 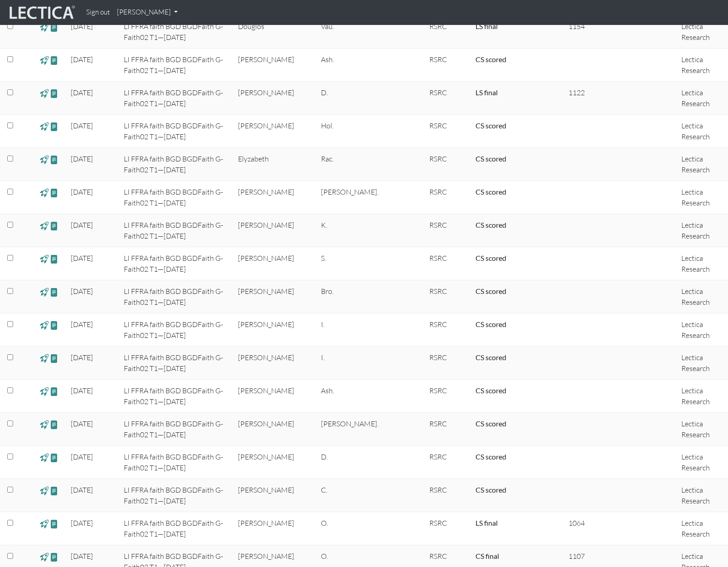 I want to click on span: 1064, so click(x=576, y=523).